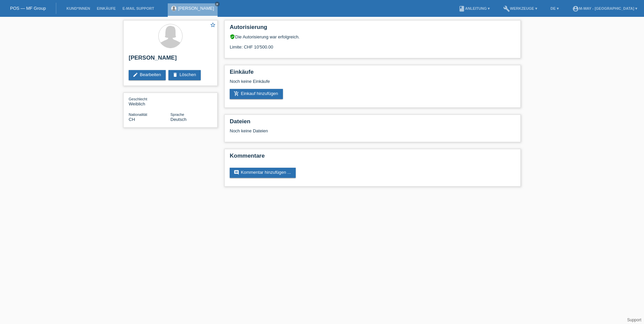 The width and height of the screenshot is (644, 324). Describe the element at coordinates (635, 320) in the screenshot. I see `a: Support` at that location.